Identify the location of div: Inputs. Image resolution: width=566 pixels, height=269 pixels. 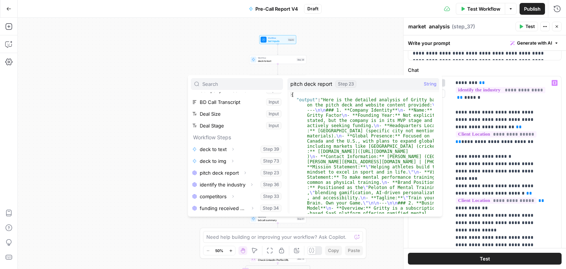
(291, 39).